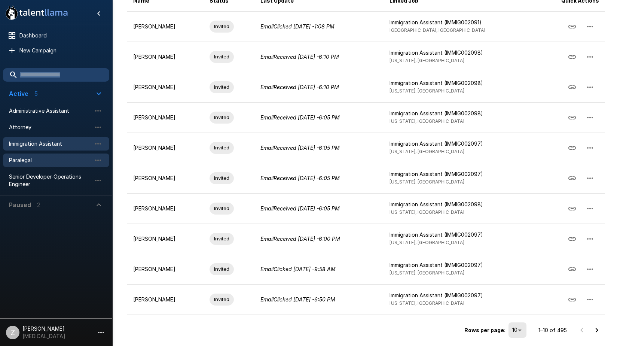 The image size is (620, 346). Describe the element at coordinates (596, 330) in the screenshot. I see `button: Go to next page` at that location.